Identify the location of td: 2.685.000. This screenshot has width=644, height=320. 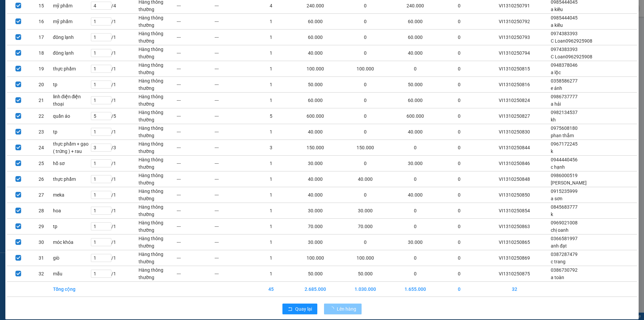
(315, 289).